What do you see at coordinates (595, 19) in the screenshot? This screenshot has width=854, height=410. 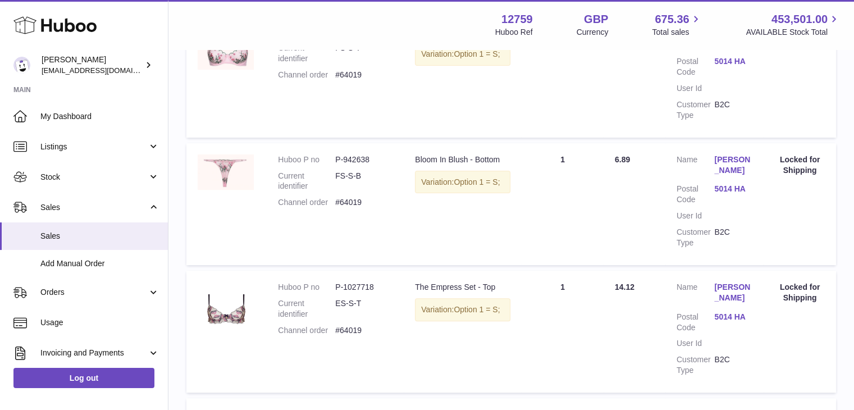 I see `strong: GBP` at bounding box center [595, 19].